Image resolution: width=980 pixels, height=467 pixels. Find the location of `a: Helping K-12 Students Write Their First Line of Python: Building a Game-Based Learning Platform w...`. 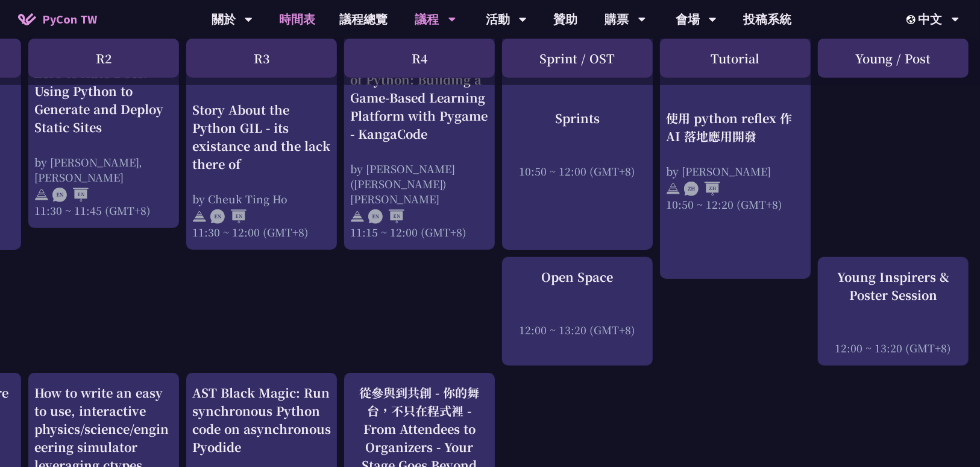

a: Helping K-12 Students Write Their First Line of Python: Building a Game-Based Learning Platform w... is located at coordinates (420, 137).